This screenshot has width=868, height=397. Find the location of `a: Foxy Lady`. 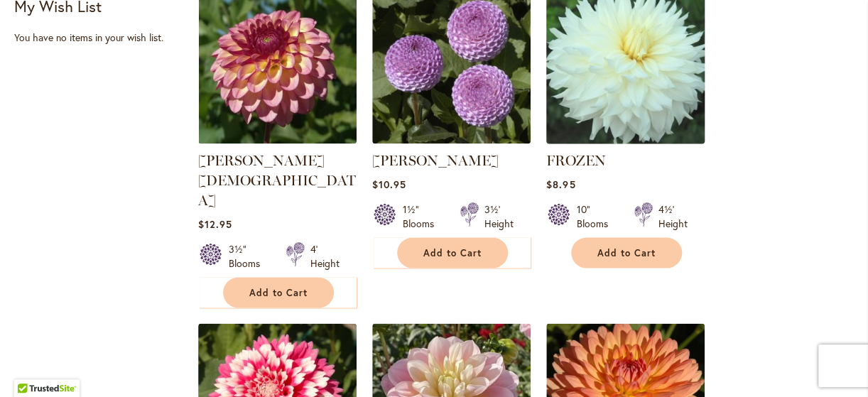

a: Foxy Lady is located at coordinates (277, 140).